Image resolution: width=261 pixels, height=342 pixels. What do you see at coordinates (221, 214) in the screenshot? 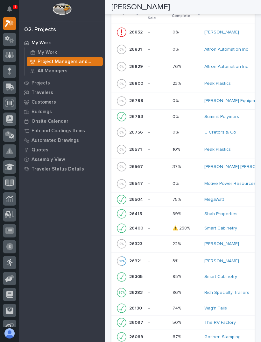
I see `a: Shah Properties` at bounding box center [221, 214].